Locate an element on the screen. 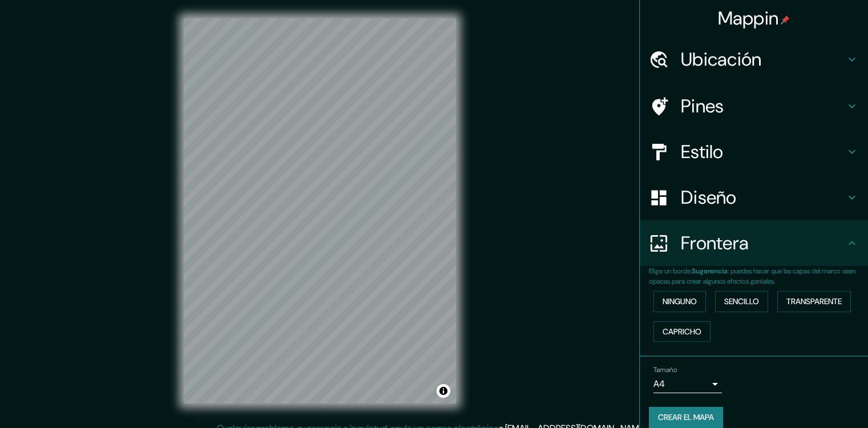 This screenshot has width=868, height=428. canvas: Mapa is located at coordinates (319, 210).